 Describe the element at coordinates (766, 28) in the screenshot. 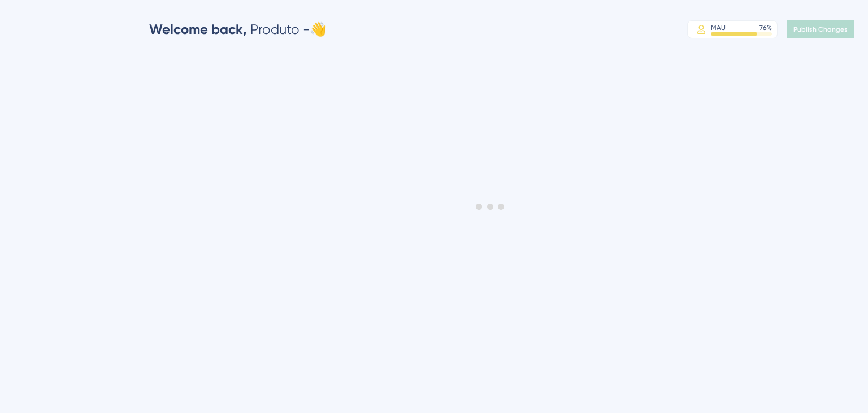

I see `div: 76 %` at that location.